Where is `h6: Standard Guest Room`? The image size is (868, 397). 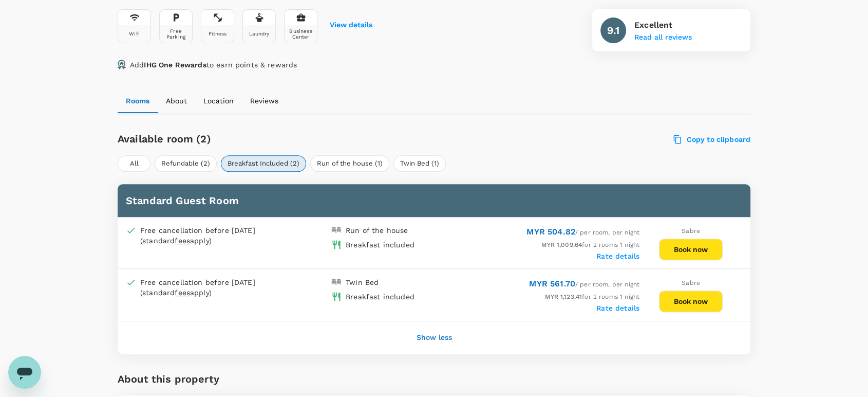 h6: Standard Guest Room is located at coordinates (434, 201).